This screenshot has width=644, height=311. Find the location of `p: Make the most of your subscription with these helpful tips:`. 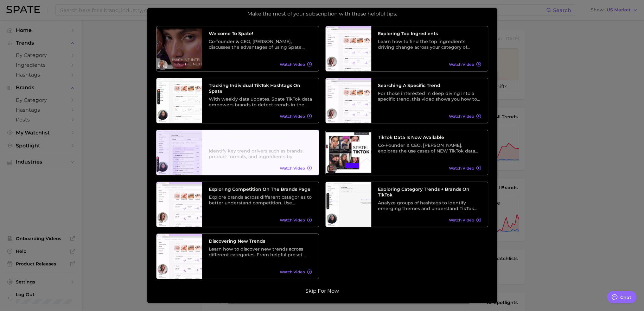

p: Make the most of your subscription with these helpful tips: is located at coordinates (322, 14).